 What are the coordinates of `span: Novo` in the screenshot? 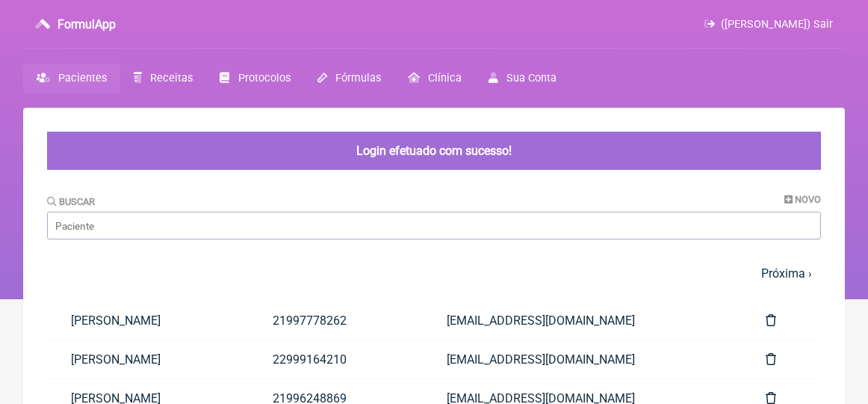 It's located at (807, 199).